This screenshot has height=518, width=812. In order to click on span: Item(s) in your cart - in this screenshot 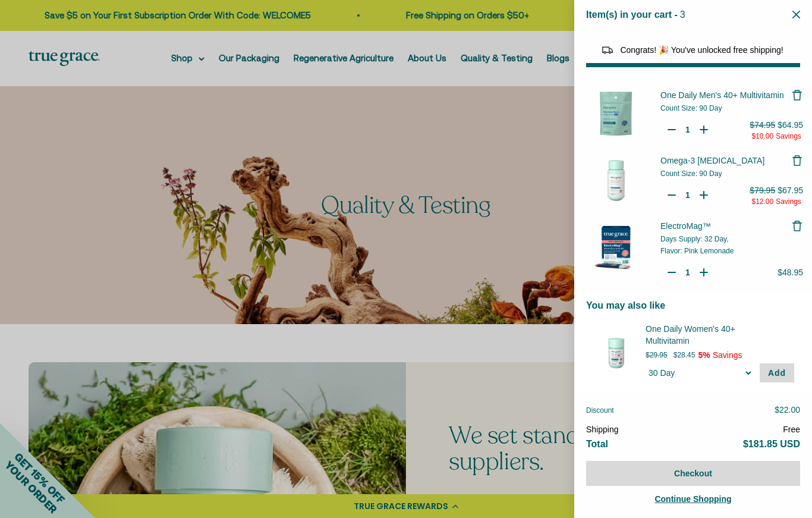, I will do `click(632, 15)`.